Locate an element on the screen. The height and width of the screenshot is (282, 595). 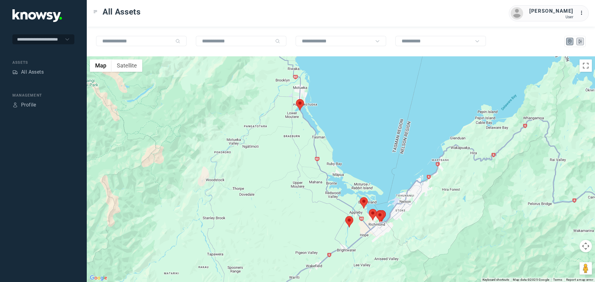
div: List is located at coordinates (580, 42).